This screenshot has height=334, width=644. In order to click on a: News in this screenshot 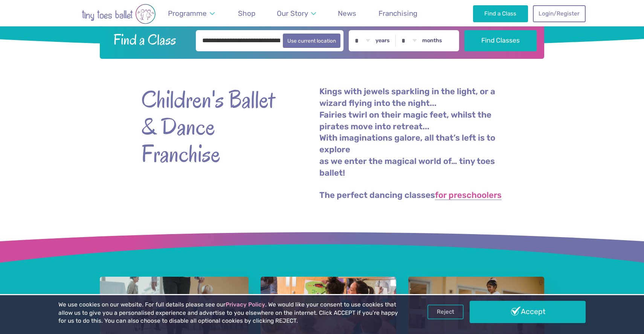, I will do `click(347, 13)`.